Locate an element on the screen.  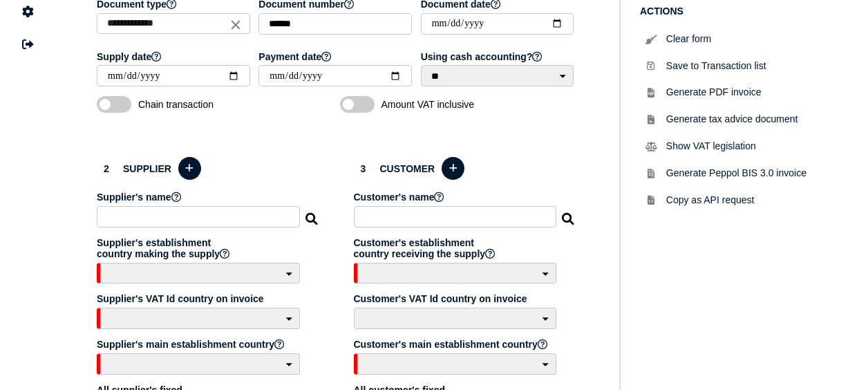
button: Sign out is located at coordinates (27, 44).